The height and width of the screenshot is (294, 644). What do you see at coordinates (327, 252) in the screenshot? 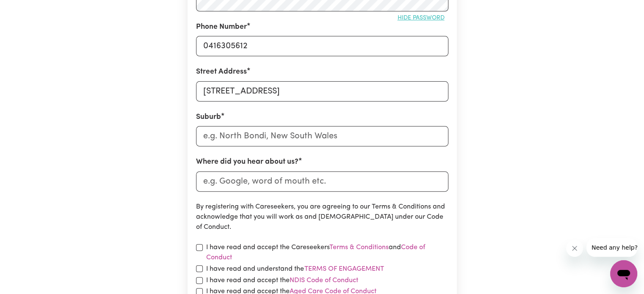
I see `label: I have read and accept the Careseekers and` at bounding box center [327, 252].